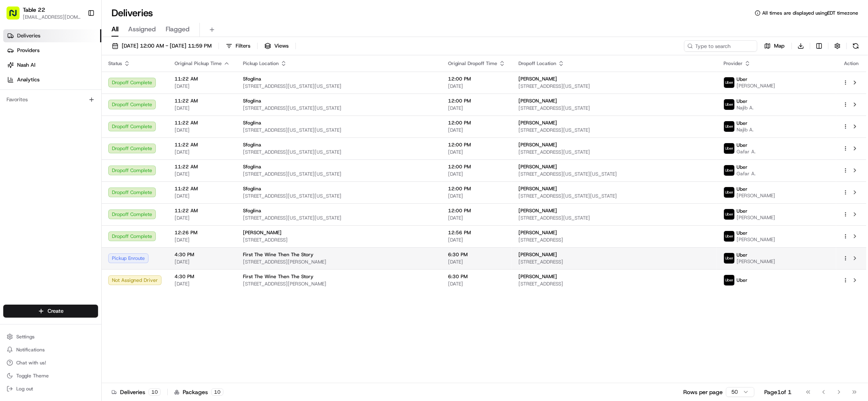 This screenshot has width=868, height=401. I want to click on button: Toggle Theme, so click(50, 376).